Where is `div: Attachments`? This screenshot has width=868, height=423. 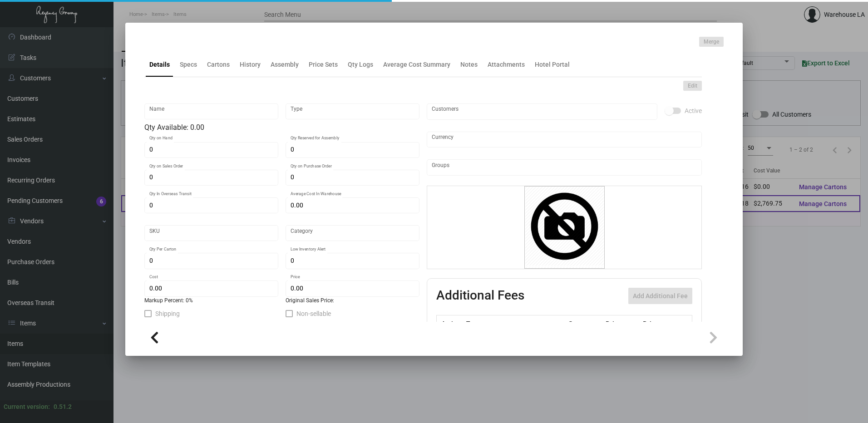
div: Attachments is located at coordinates (506, 64).